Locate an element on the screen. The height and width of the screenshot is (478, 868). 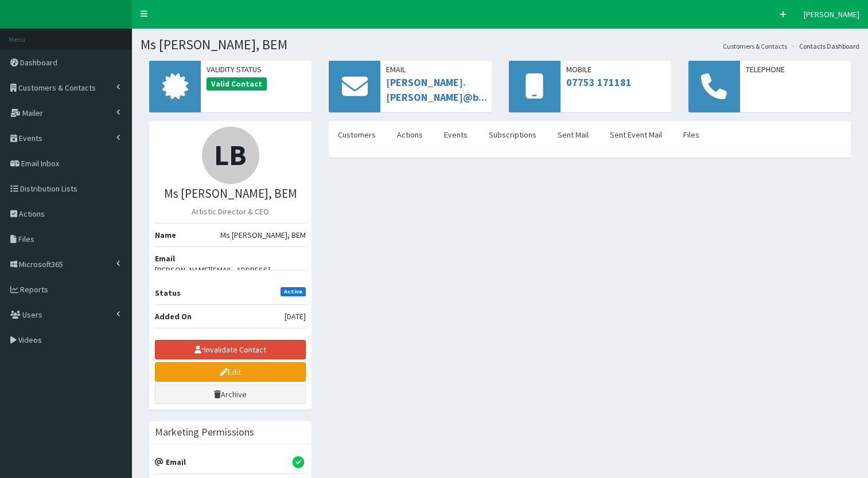
span: Mailer is located at coordinates (32, 113).